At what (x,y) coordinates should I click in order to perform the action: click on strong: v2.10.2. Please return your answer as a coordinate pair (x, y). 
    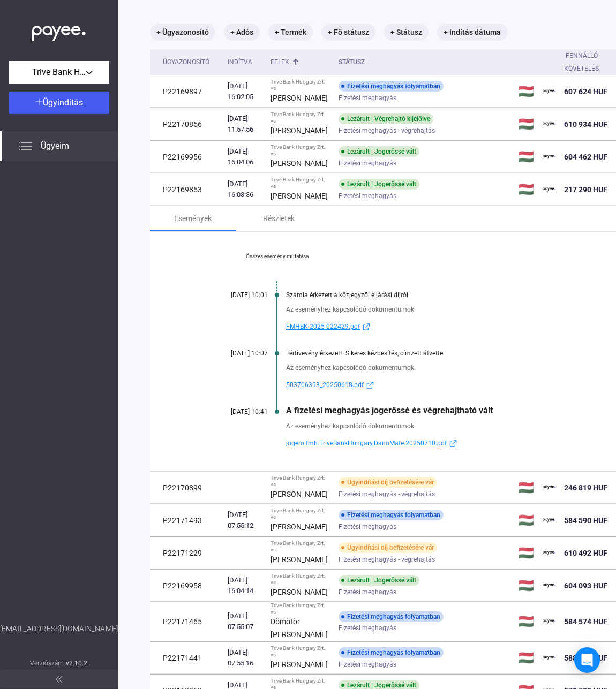
    Looking at the image, I should click on (77, 663).